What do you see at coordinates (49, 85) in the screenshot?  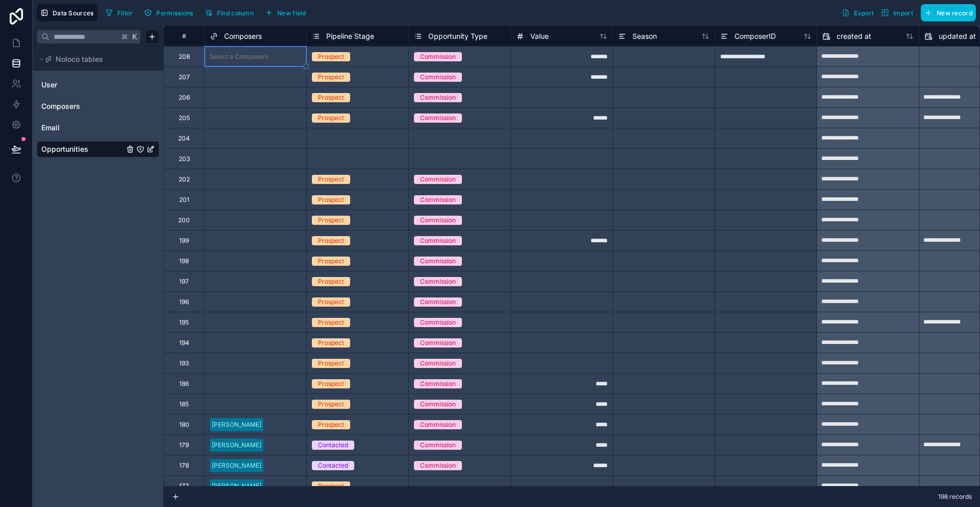 I see `span: User` at bounding box center [49, 85].